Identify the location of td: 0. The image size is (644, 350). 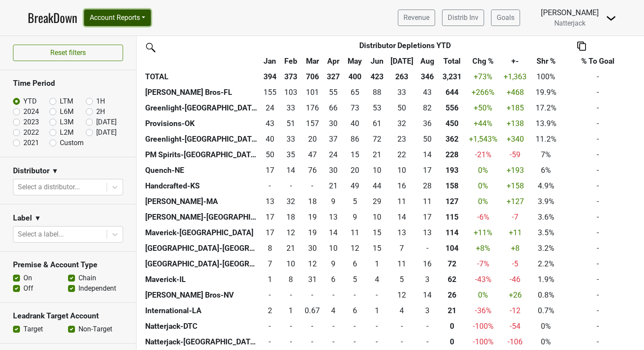
(270, 186).